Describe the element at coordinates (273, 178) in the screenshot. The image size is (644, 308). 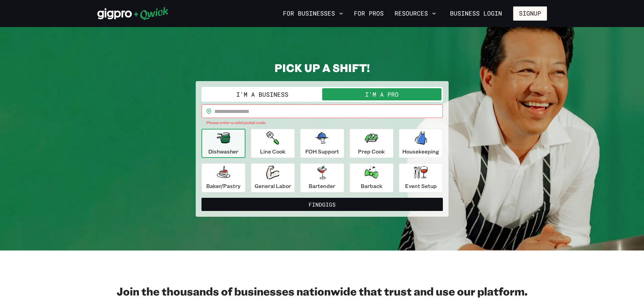
I see `button: General Labor` at that location.